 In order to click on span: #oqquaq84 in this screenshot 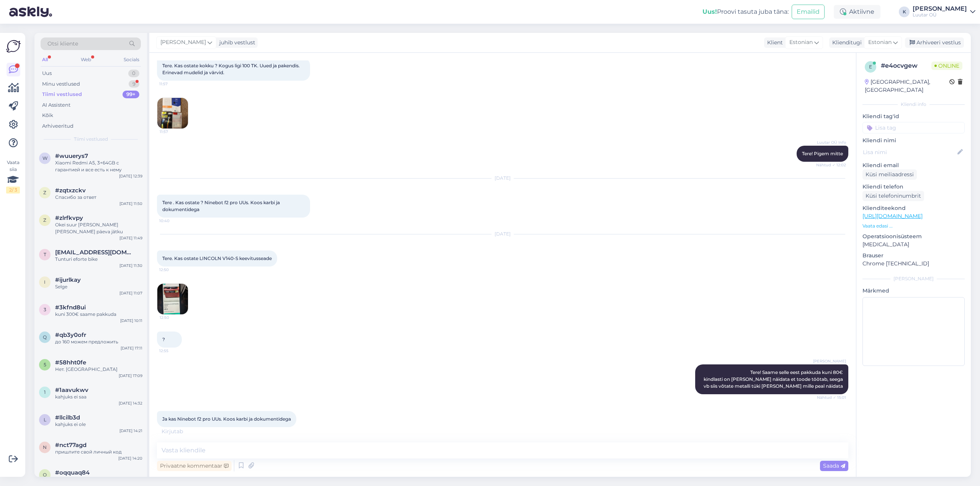, I will do `click(73, 472)`.